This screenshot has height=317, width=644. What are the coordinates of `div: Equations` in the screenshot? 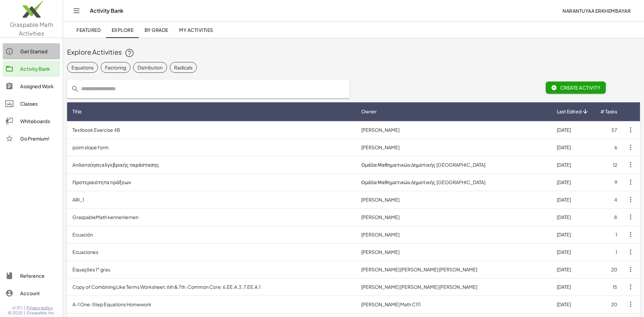 It's located at (83, 68).